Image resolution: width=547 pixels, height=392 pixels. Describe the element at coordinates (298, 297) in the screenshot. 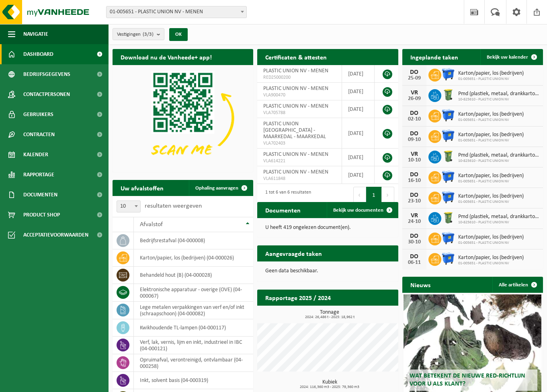

I see `h2: Rapportage 2025 / 2024` at that location.